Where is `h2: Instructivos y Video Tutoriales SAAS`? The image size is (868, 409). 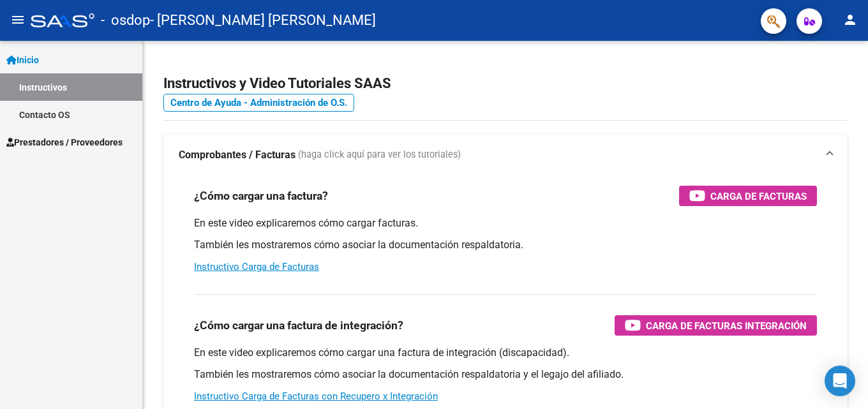 h2: Instructivos y Video Tutoriales SAAS is located at coordinates (506, 83).